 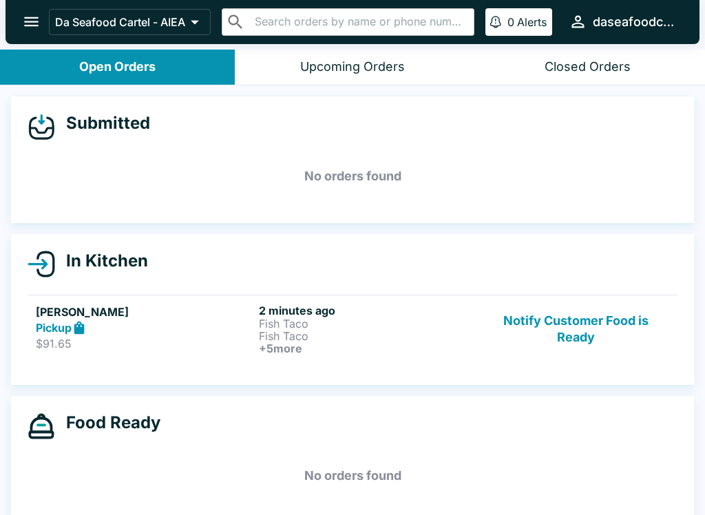 I want to click on h4: Submitted, so click(x=103, y=123).